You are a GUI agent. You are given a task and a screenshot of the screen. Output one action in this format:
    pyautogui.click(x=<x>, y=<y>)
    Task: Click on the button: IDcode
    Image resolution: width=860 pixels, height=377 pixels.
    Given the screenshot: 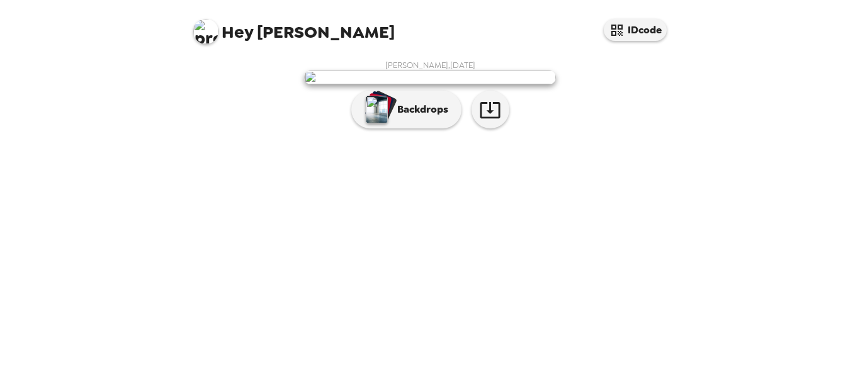 What is the action you would take?
    pyautogui.click(x=635, y=30)
    